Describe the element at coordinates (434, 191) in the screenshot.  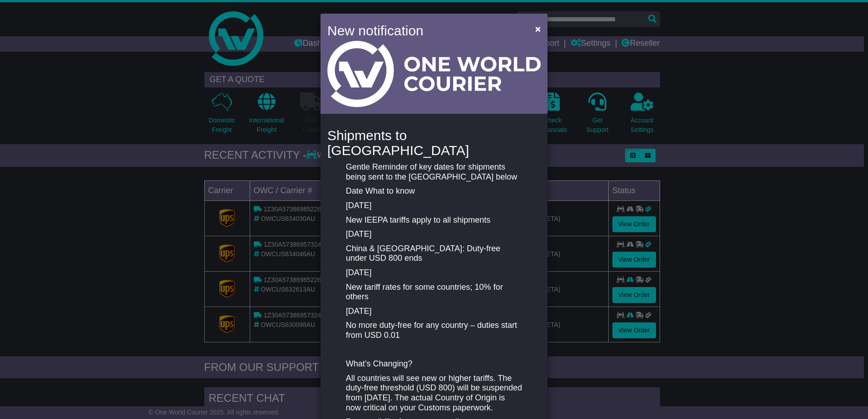
I see `p: Date What to know` at that location.